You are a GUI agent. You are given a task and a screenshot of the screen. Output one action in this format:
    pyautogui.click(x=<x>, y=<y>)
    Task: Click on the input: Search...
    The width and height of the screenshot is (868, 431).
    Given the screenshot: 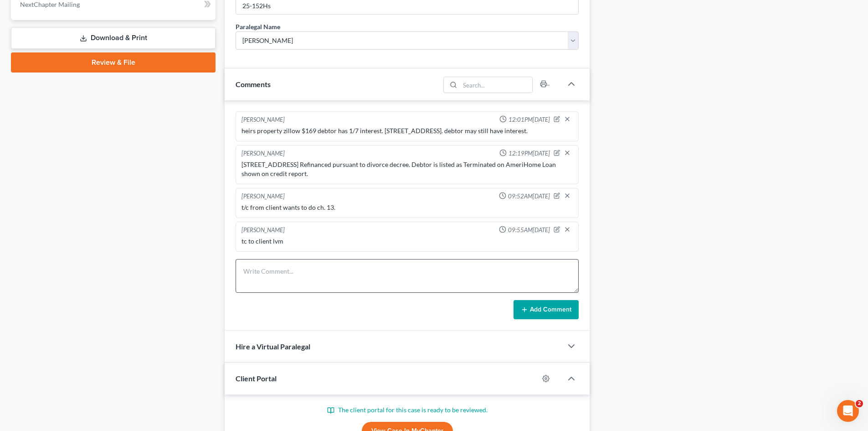 What is the action you would take?
    pyautogui.click(x=496, y=85)
    